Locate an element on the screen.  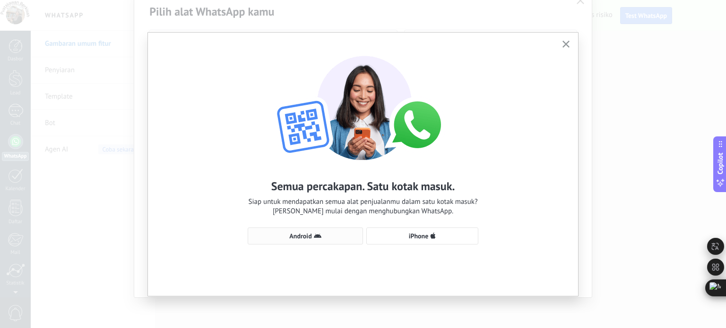
h2: Semua percakapan. Satu kotak masuk. is located at coordinates (363, 186).